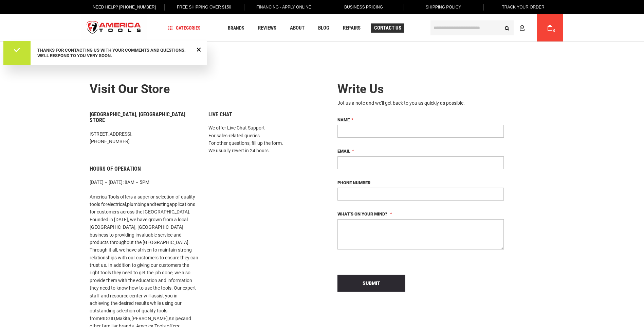 The image size is (644, 327). I want to click on span: Contact Us, so click(388, 28).